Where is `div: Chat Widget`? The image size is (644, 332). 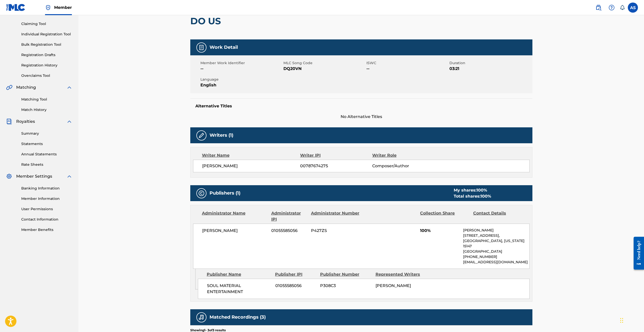 div: Chat Widget is located at coordinates (631, 320).